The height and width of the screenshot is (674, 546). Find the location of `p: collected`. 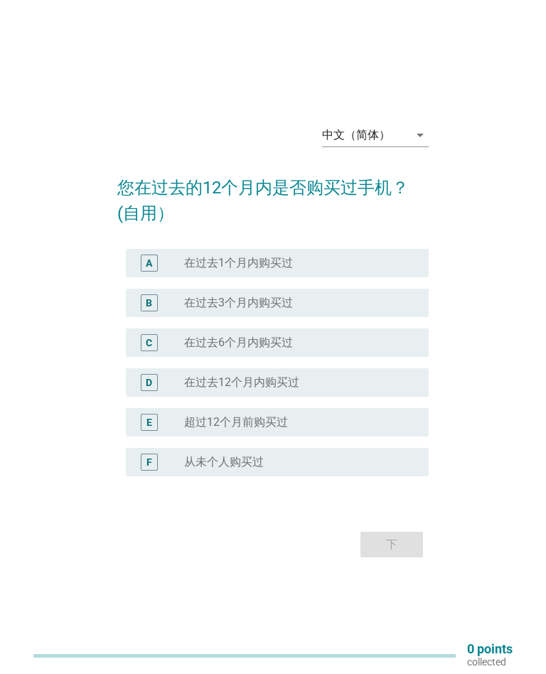

p: collected is located at coordinates (490, 661).